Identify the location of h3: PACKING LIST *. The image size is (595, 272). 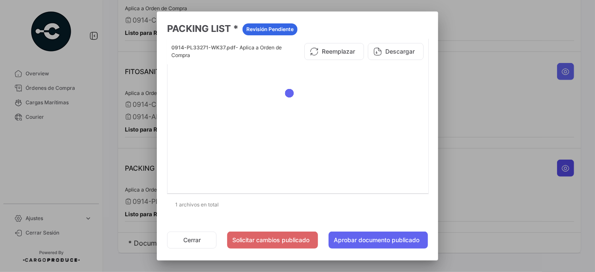
(297, 29).